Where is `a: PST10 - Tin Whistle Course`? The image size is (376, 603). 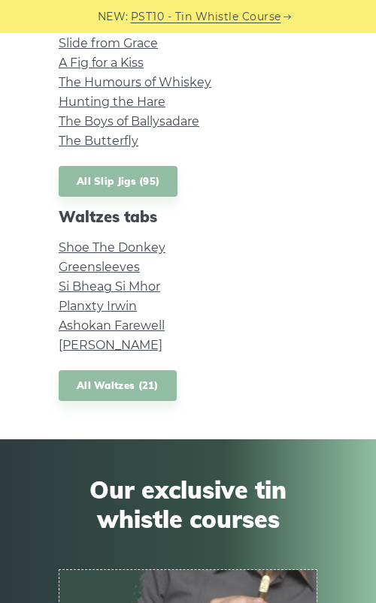
a: PST10 - Tin Whistle Course is located at coordinates (206, 17).